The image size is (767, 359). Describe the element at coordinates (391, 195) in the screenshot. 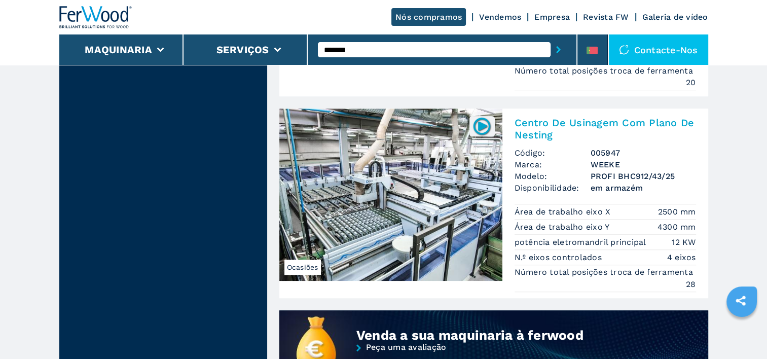

I see `img: Centro De Usinagem Com Plano De Nesting WEEKE PROFI BHC912/43/25` at that location.